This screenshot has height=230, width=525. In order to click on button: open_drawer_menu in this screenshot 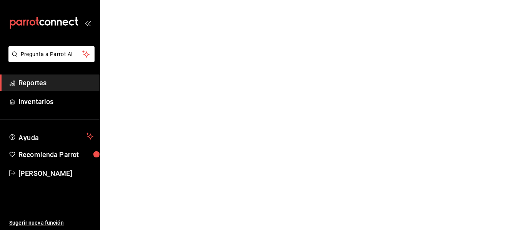, I will do `click(88, 23)`.